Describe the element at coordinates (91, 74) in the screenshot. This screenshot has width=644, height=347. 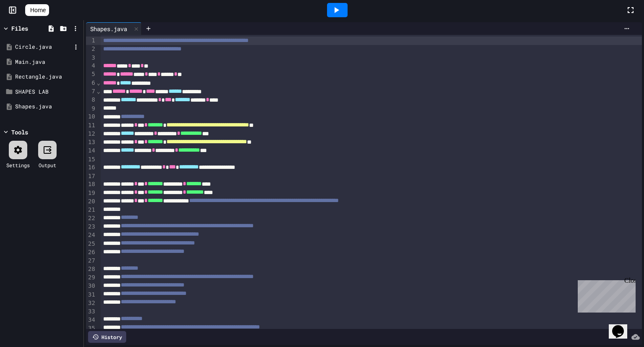
I see `div: 5` at that location.